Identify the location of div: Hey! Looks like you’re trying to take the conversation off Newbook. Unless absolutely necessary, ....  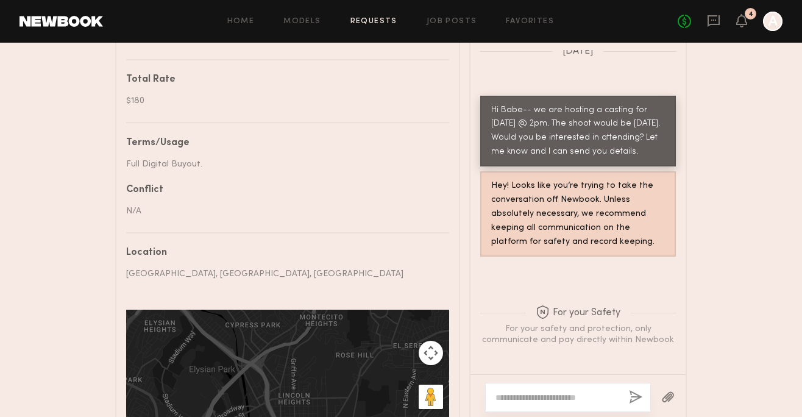
(578, 214).